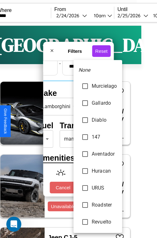 This screenshot has width=157, height=238. I want to click on span: Revuelto, so click(104, 222).